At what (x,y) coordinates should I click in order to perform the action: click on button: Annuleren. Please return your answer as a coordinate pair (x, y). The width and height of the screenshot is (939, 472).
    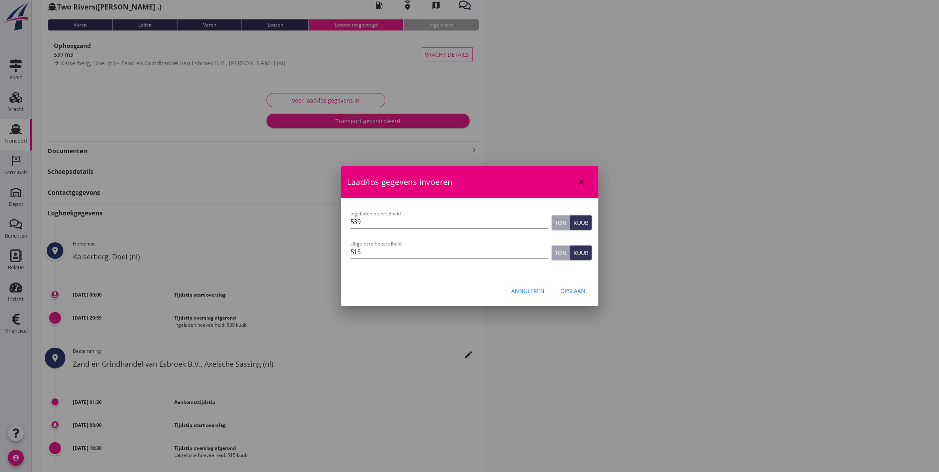
    Looking at the image, I should click on (528, 291).